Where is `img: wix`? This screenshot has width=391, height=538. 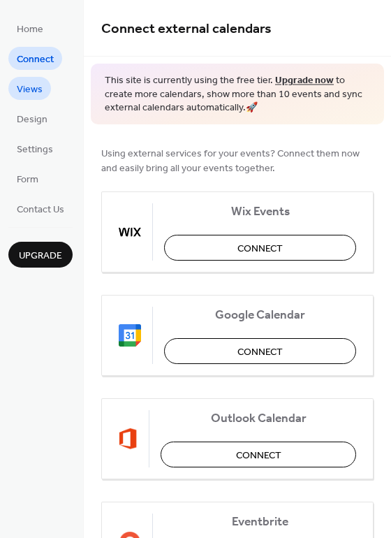 img: wix is located at coordinates (130, 232).